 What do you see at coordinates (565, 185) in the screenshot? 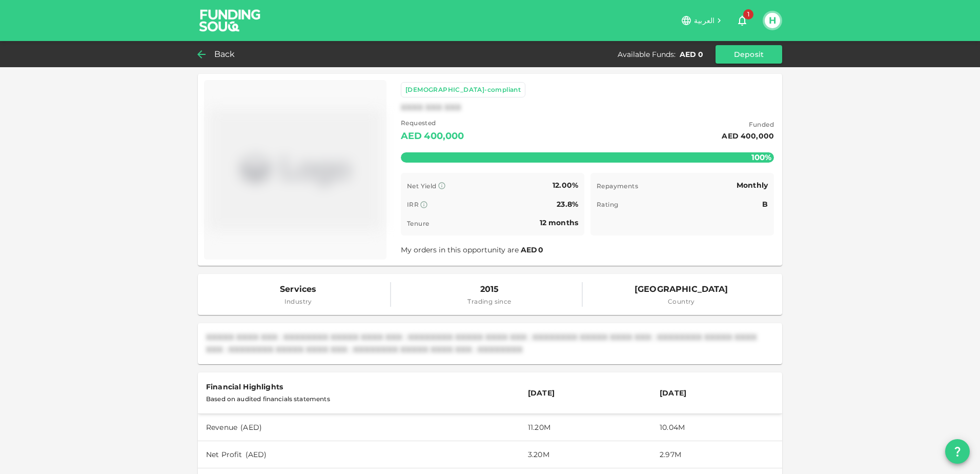
I see `span: 12.00%` at bounding box center [565, 185].